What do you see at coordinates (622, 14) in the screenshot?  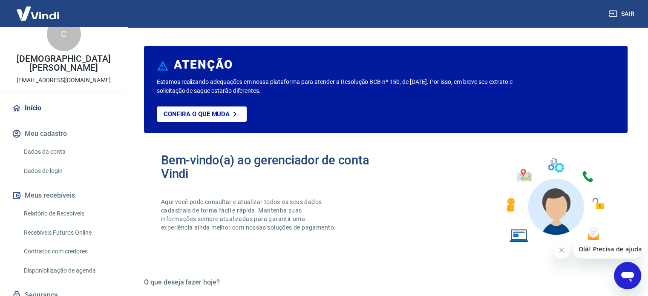 I see `button: Sair` at bounding box center [622, 14].